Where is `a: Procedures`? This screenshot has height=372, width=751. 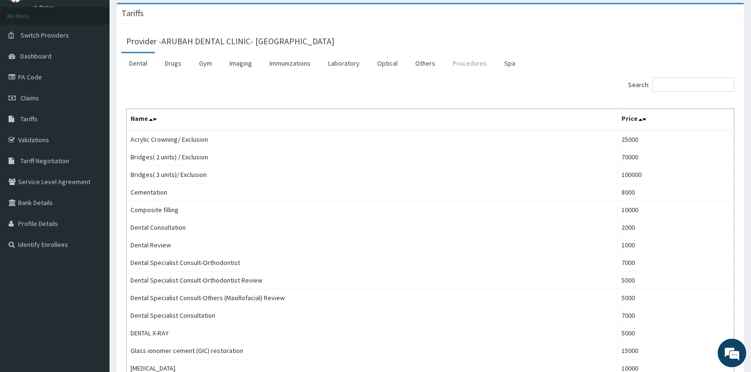 a: Procedures is located at coordinates (469, 63).